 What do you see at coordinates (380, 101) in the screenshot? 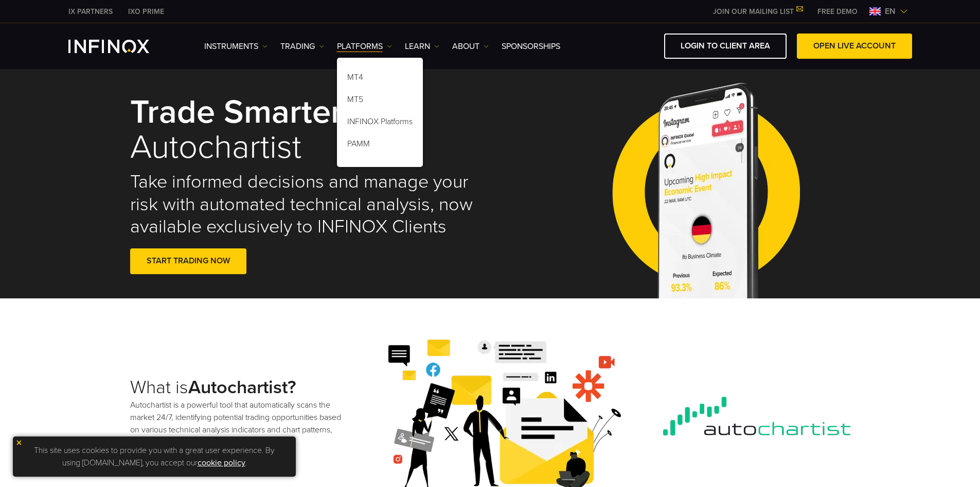
I see `a: MT5` at bounding box center [380, 101].